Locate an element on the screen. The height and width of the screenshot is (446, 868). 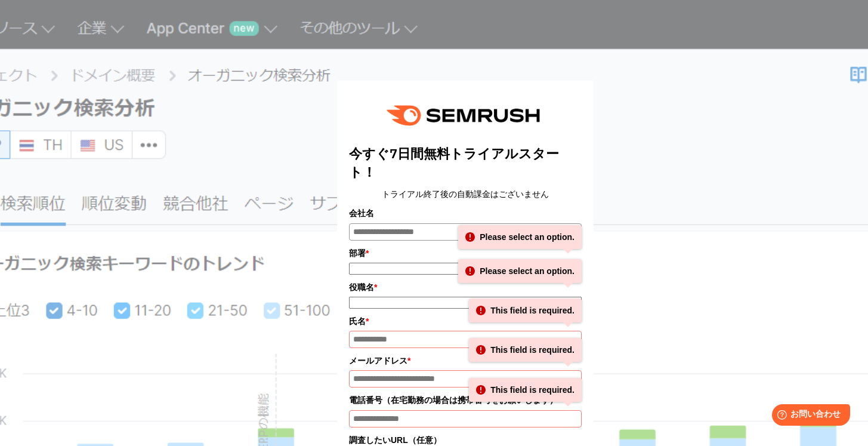
center: トライアル終了後の自動課金はございません is located at coordinates (465, 194).